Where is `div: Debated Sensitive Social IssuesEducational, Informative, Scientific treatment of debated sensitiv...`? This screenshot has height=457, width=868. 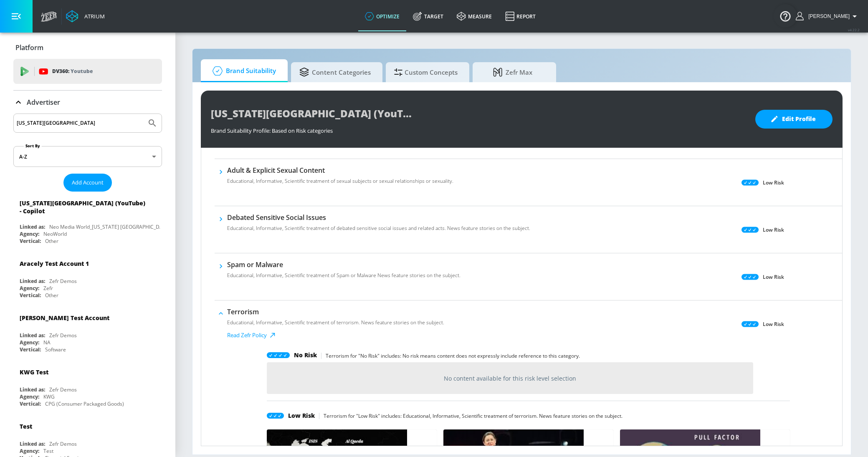
div: Debated Sensitive Social IssuesEducational, Informative, Scientific treatment of debated sensitiv... is located at coordinates (379, 225).